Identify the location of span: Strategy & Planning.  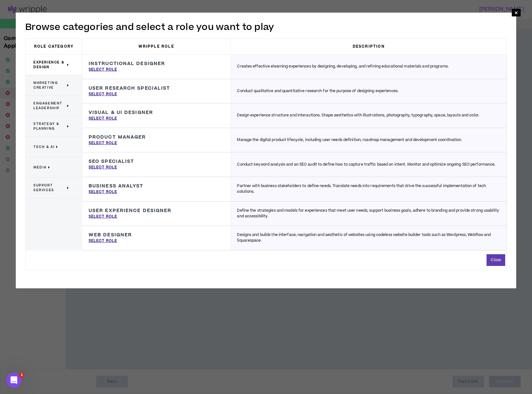
(50, 126).